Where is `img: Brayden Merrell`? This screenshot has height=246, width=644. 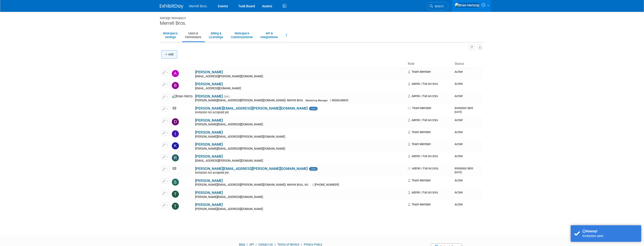
img: Brayden Merrell is located at coordinates (175, 86).